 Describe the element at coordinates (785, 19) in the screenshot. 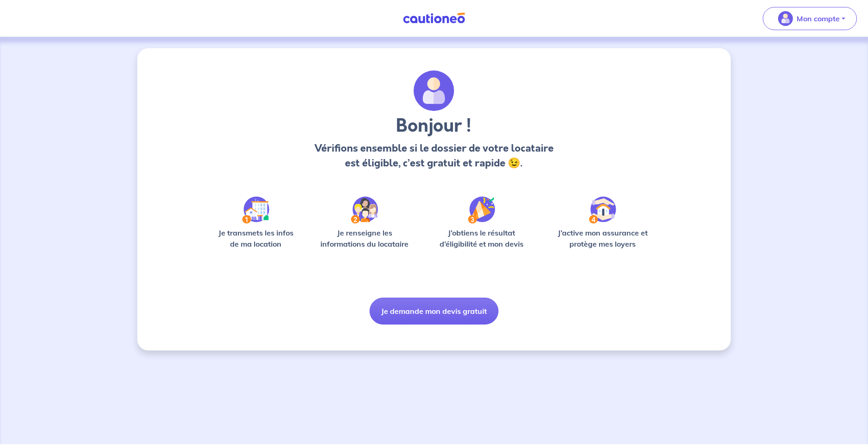

I see `img: illu_account_valid_menu.svg` at that location.